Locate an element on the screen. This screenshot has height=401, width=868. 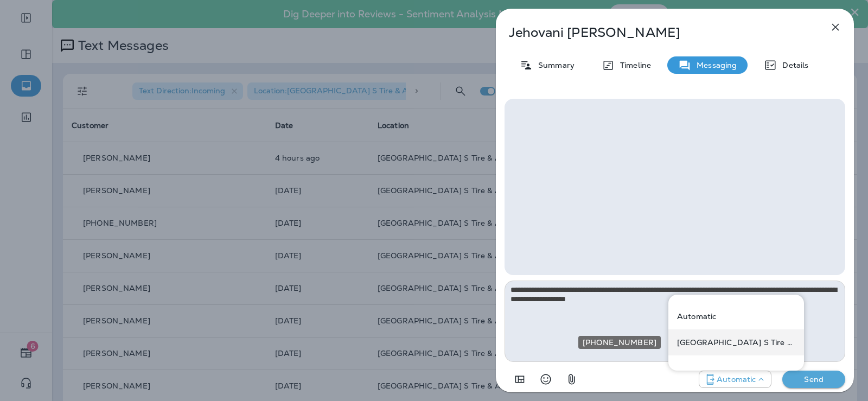
p: Messaging is located at coordinates (714, 65).